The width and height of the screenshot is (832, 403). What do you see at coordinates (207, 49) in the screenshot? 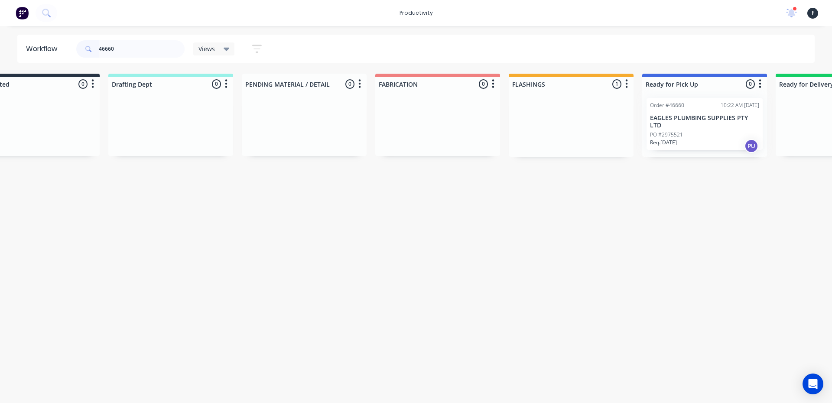
I see `span: Views` at bounding box center [207, 49].